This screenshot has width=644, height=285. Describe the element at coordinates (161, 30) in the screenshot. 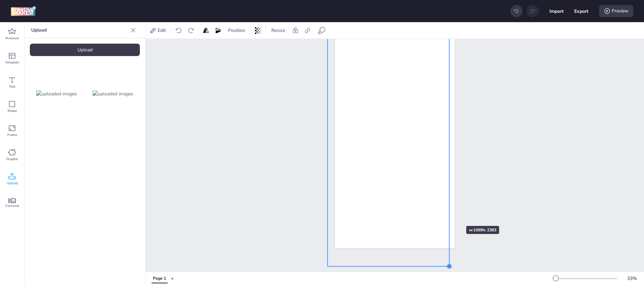

I see `span: Edit` at that location.